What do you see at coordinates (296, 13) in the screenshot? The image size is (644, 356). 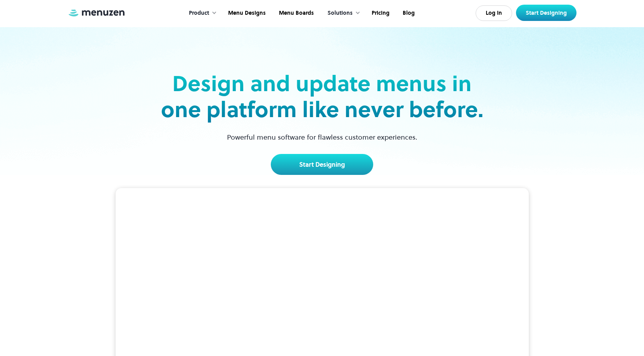 I see `a: Menu Boards` at bounding box center [296, 13].